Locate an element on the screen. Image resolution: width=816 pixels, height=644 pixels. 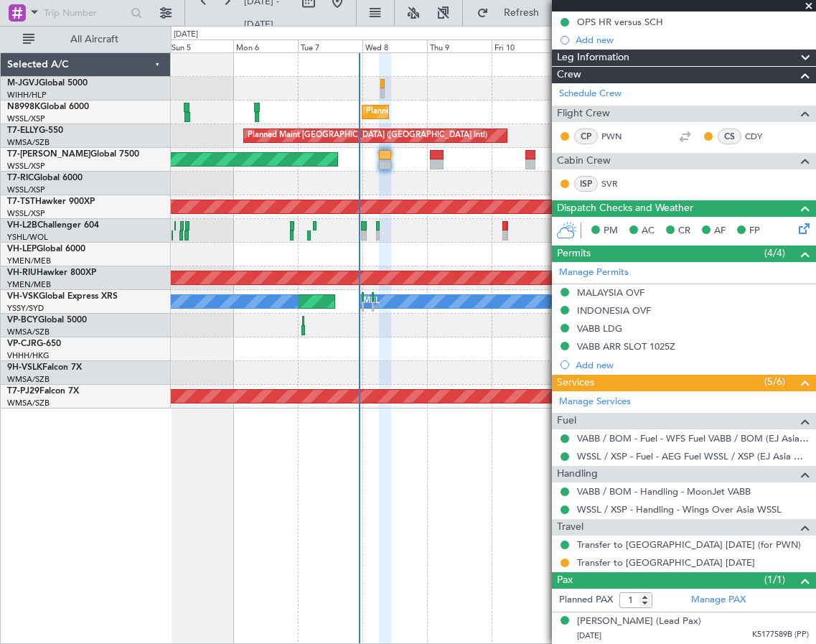
input: Trip Number is located at coordinates (85, 13).